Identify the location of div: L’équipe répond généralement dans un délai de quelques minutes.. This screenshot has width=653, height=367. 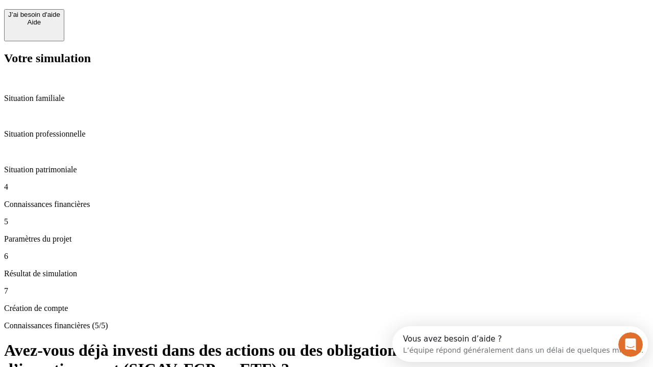
(131, 22).